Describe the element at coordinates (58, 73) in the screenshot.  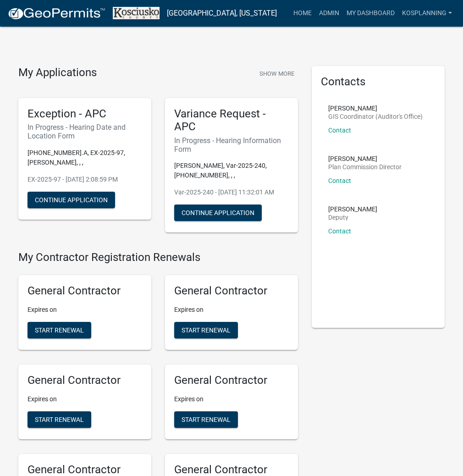
I see `h4: My Applications` at that location.